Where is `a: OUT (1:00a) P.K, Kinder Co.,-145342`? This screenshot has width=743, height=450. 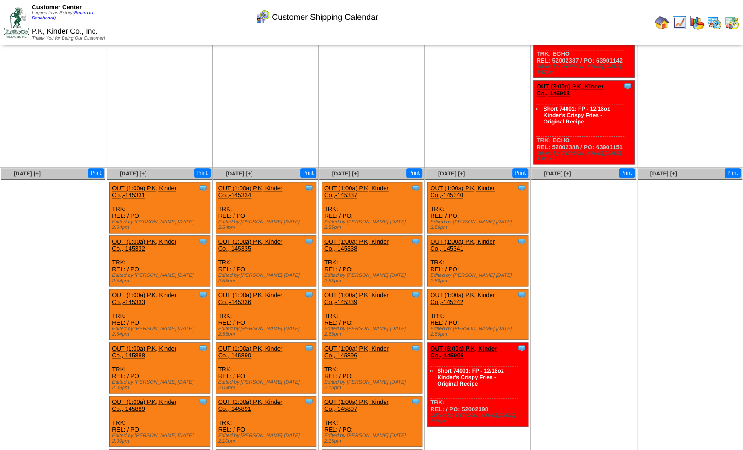
a: OUT (1:00a) P.K, Kinder Co.,-145342 is located at coordinates (463, 299).